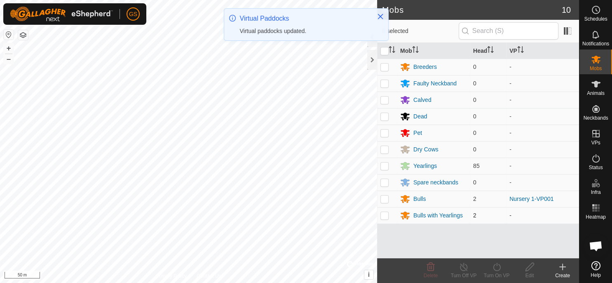  Describe the element at coordinates (542, 51) in the screenshot. I see `th: VP` at that location.